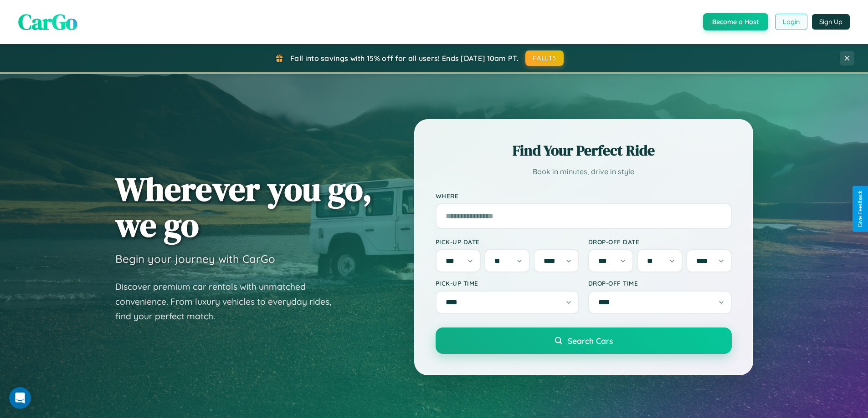  I want to click on p: Book in minutes, drive in style, so click(583, 171).